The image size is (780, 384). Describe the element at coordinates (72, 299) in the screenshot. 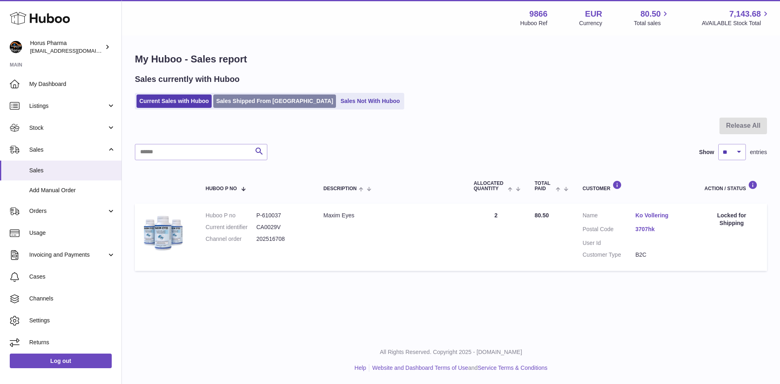

I see `span: Channels` at that location.